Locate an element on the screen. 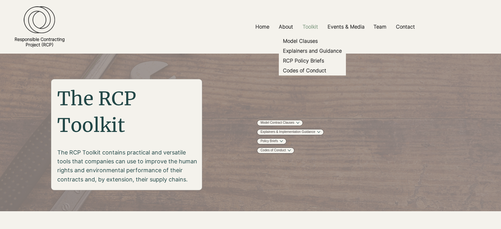 The height and width of the screenshot is (229, 501). button: More Policy Briefs pages is located at coordinates (282, 141).